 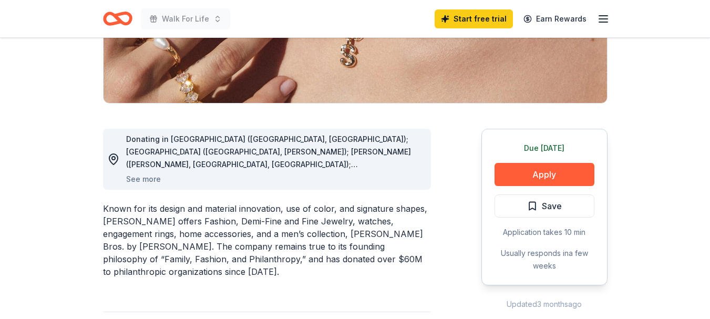 What do you see at coordinates (143, 179) in the screenshot?
I see `button: See more` at bounding box center [143, 179].